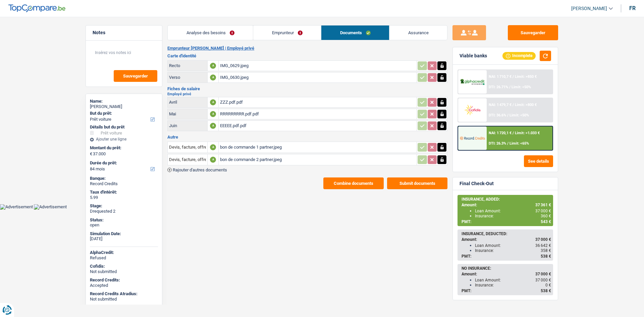 The image size is (644, 317). What do you see at coordinates (546, 222) in the screenshot?
I see `span: 543 €` at bounding box center [546, 222].